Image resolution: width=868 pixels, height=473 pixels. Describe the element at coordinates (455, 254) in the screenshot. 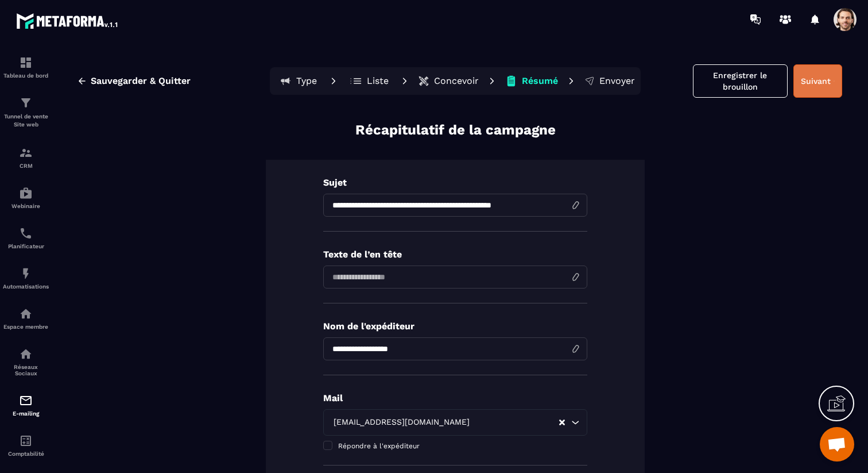

I see `p: Texte de l’en tête` at that location.